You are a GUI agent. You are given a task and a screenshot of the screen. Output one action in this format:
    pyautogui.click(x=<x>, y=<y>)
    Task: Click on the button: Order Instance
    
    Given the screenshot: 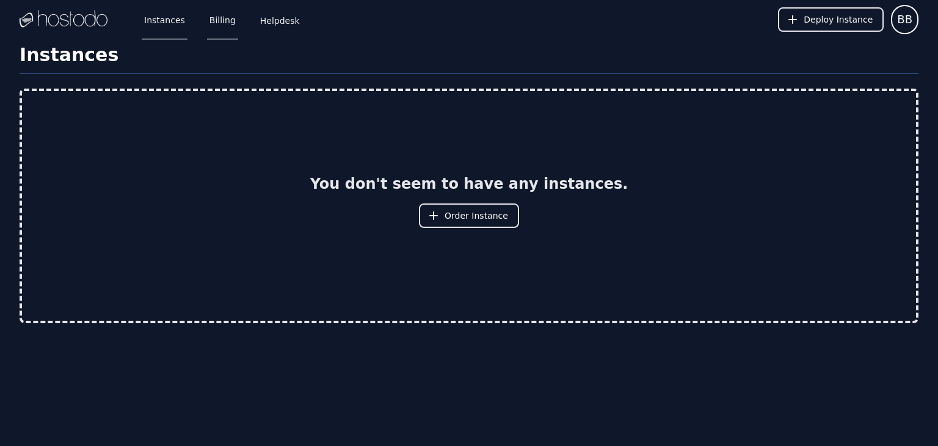 What is the action you would take?
    pyautogui.click(x=469, y=215)
    